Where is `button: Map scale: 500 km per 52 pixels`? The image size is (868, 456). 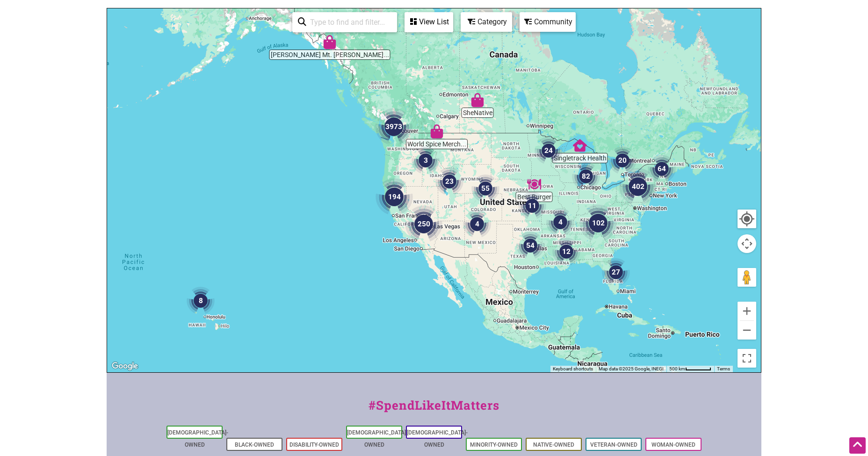
button: Map scale: 500 km per 52 pixels is located at coordinates (690, 369).